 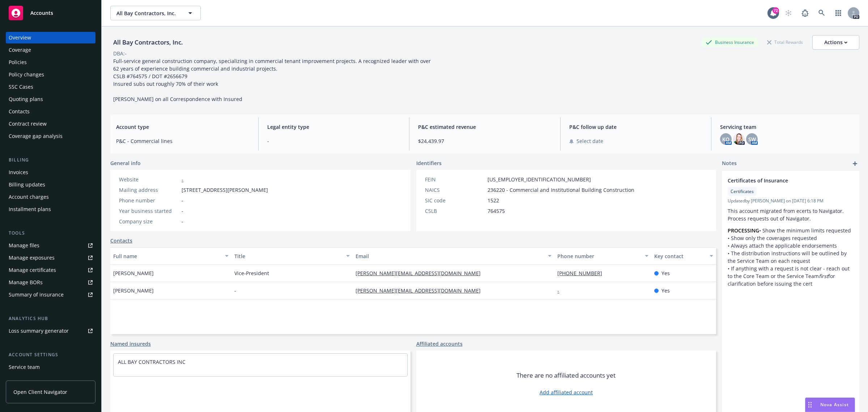 What do you see at coordinates (835, 404) in the screenshot?
I see `span: Nova Assist` at bounding box center [835, 404].